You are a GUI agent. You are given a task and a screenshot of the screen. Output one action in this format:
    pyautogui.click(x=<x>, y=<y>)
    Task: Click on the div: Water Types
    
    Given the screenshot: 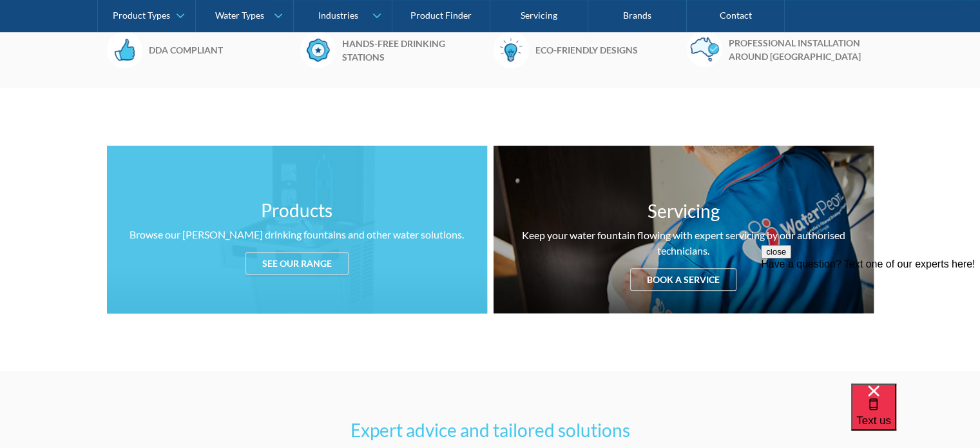 What is the action you would take?
    pyautogui.click(x=240, y=16)
    